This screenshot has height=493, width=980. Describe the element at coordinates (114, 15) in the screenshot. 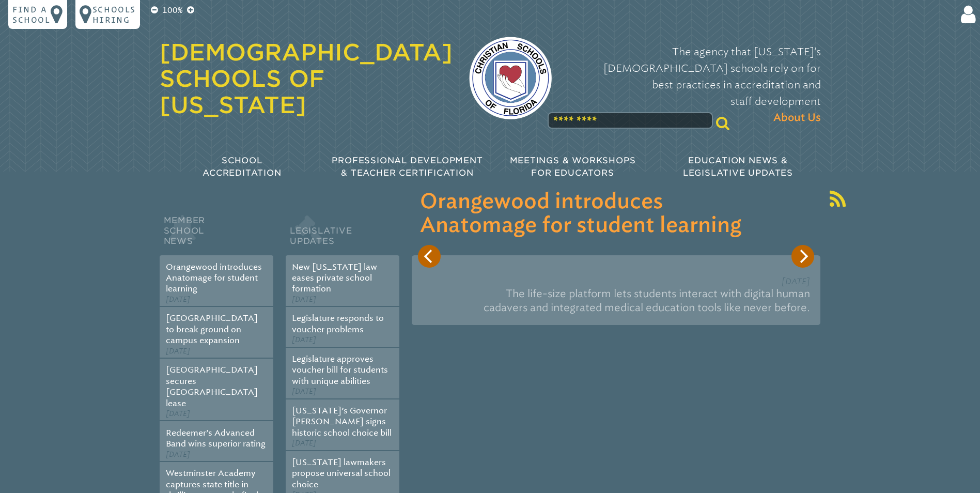

I see `p: Schools Hiring` at that location.